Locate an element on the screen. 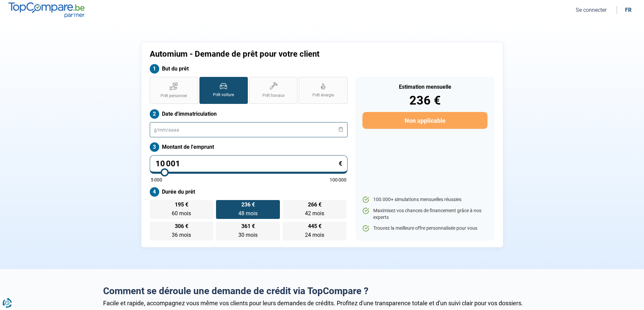 The width and height of the screenshot is (644, 310). li: 100.000+ simulations mensuelles réussies is located at coordinates (425, 200).